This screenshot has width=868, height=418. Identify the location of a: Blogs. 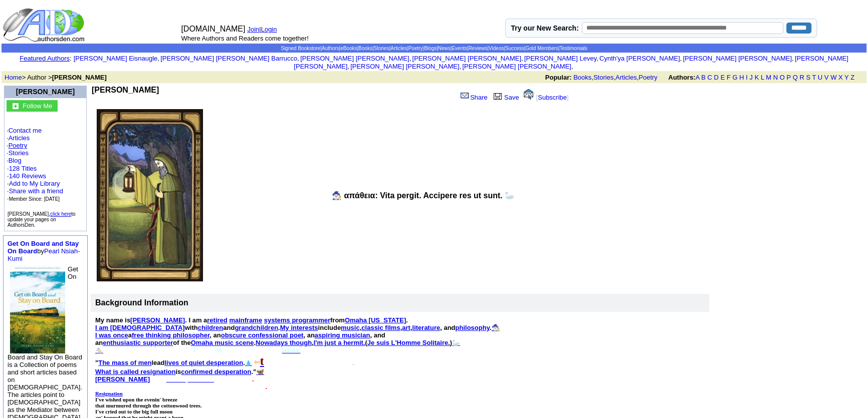
(430, 48).